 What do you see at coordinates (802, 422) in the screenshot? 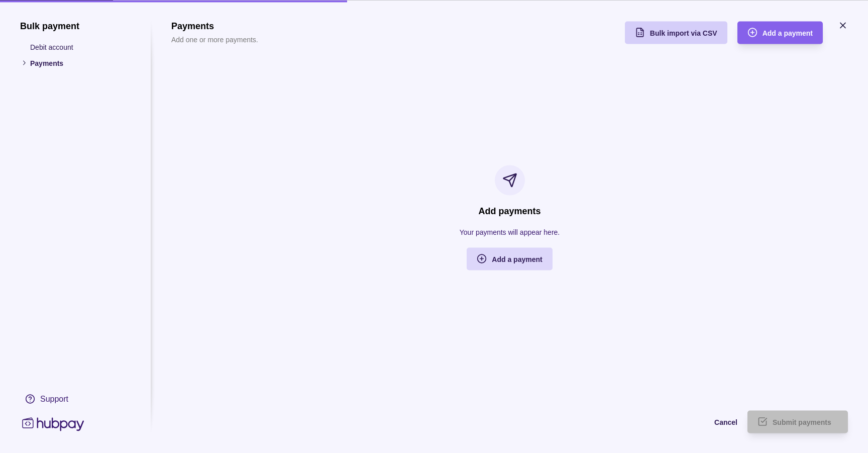
I see `span: Submit payments` at bounding box center [802, 422].